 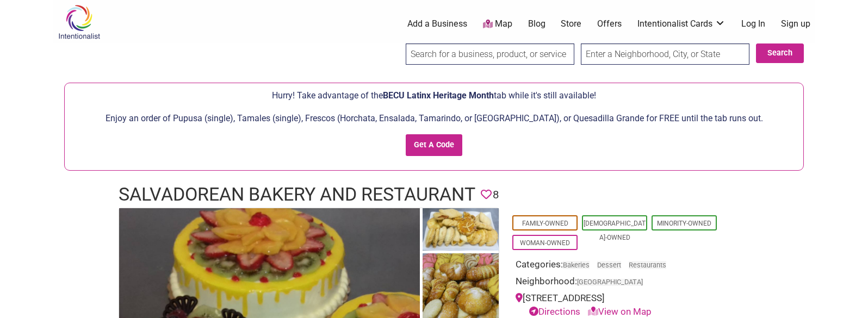 I want to click on button: Search, so click(x=780, y=53).